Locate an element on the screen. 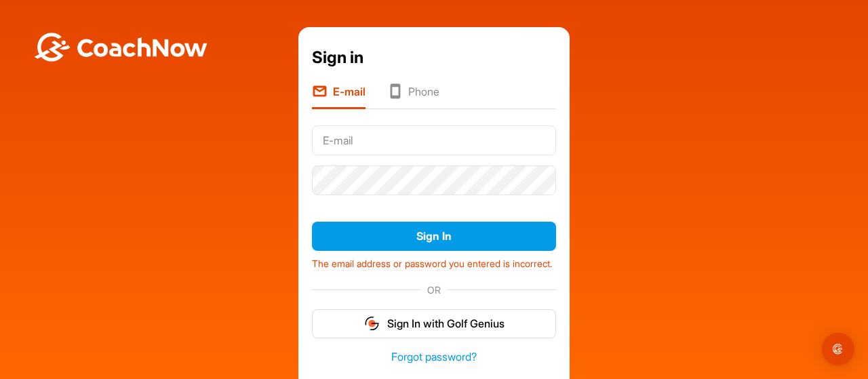  div: The email address or password you entered is incorrect. is located at coordinates (434, 261).